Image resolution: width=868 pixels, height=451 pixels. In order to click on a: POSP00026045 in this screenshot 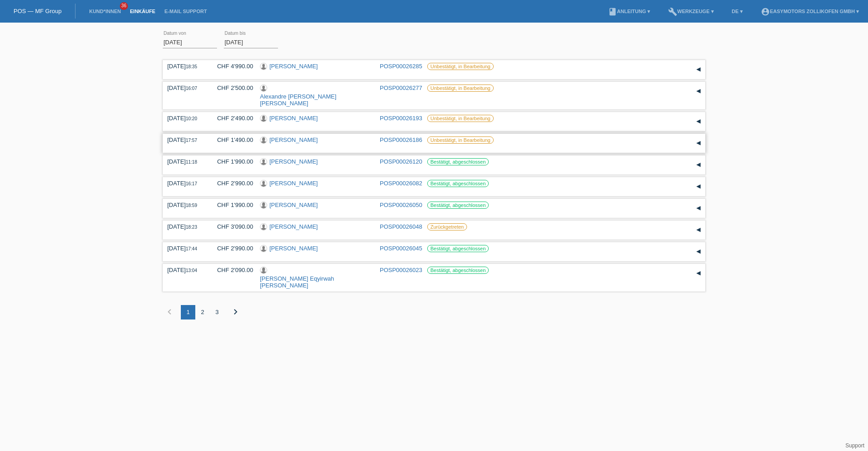, I will do `click(401, 248)`.